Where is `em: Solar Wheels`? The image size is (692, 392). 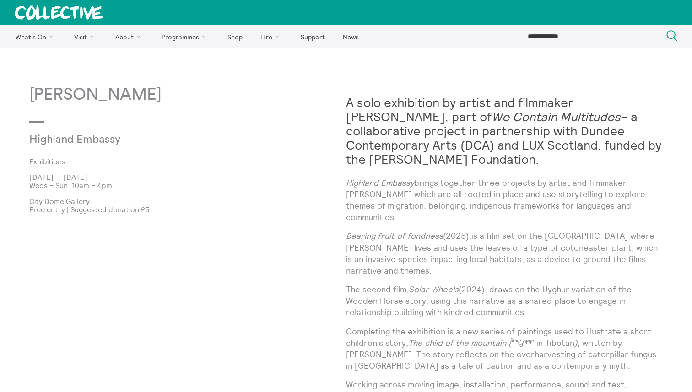
em: Solar Wheels is located at coordinates (434, 289).